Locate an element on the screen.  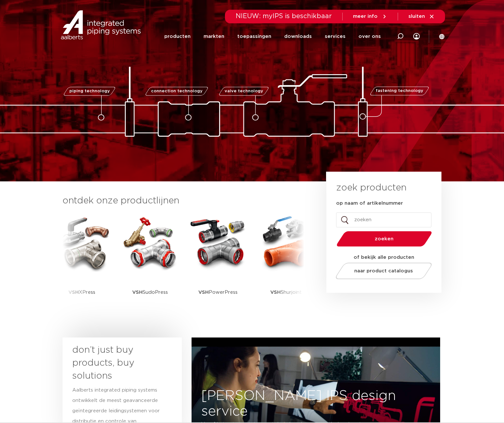
span: piping technology is located at coordinates (90, 91).